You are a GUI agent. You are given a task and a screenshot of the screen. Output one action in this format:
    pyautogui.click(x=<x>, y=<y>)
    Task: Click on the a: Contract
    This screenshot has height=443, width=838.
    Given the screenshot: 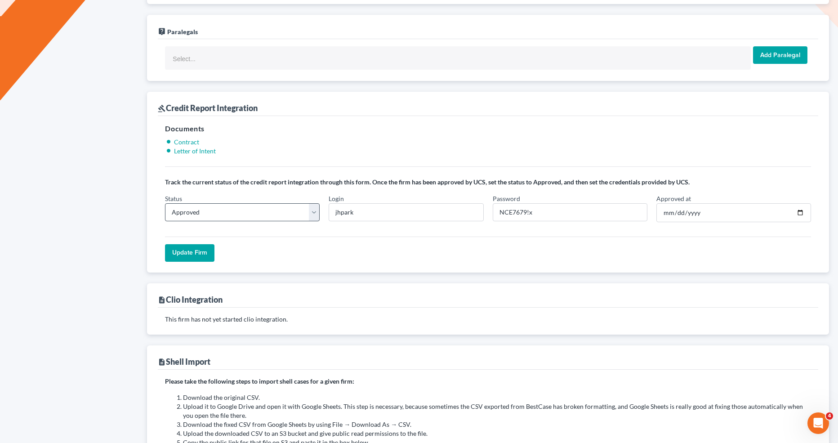 What is the action you would take?
    pyautogui.click(x=187, y=142)
    